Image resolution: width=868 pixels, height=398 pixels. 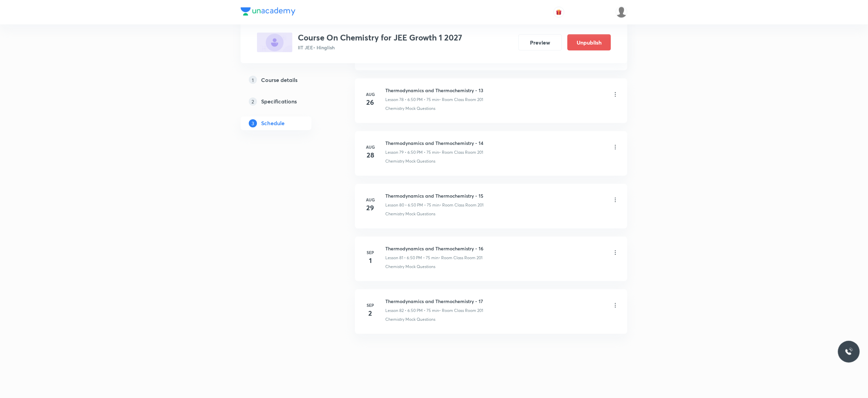 What do you see at coordinates (371, 314) in the screenshot?
I see `h4: 2` at bounding box center [371, 314].